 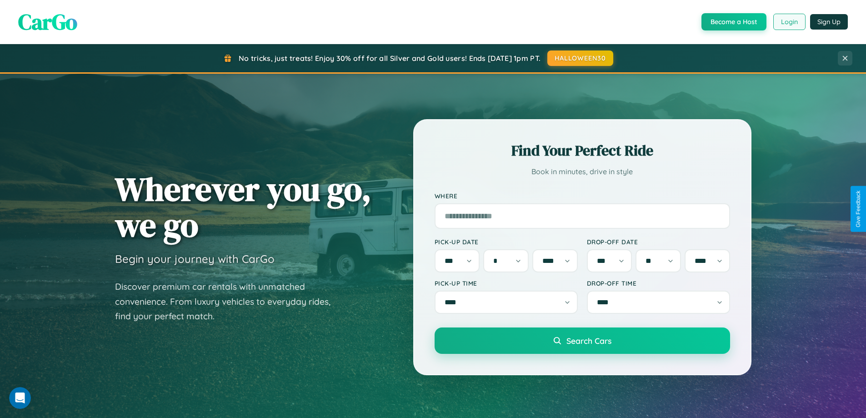 What do you see at coordinates (506, 283) in the screenshot?
I see `label: Pick-up Time` at bounding box center [506, 283].